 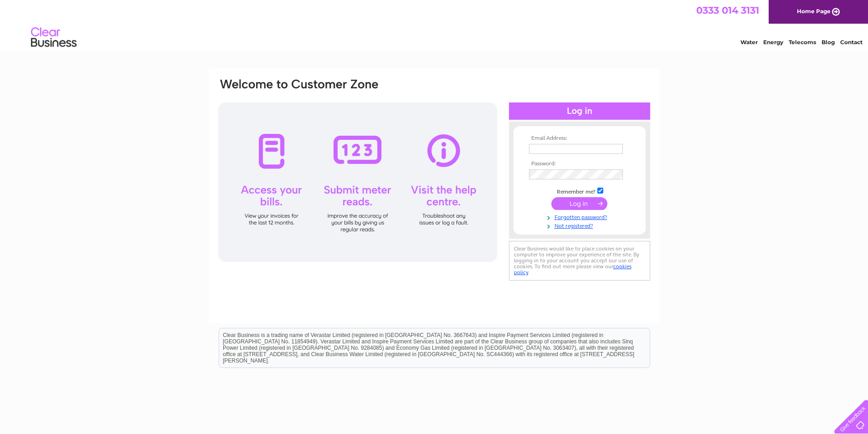 I want to click on a: Energy, so click(x=773, y=42).